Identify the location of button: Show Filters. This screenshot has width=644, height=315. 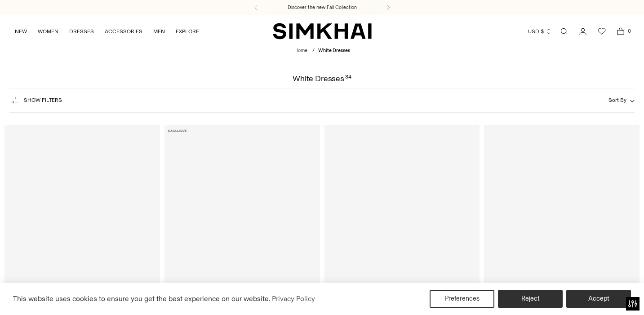
(35, 100).